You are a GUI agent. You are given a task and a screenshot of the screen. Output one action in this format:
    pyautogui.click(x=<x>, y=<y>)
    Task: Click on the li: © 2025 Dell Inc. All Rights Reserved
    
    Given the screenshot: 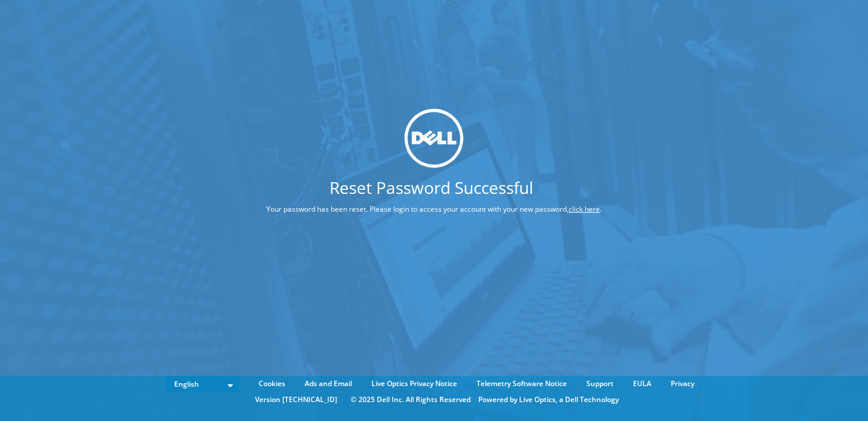 What is the action you would take?
    pyautogui.click(x=411, y=400)
    